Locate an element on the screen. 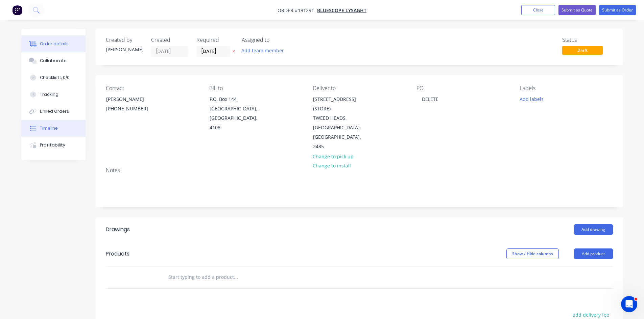 The image size is (644, 319). button: Change to pick up is located at coordinates (333, 156).